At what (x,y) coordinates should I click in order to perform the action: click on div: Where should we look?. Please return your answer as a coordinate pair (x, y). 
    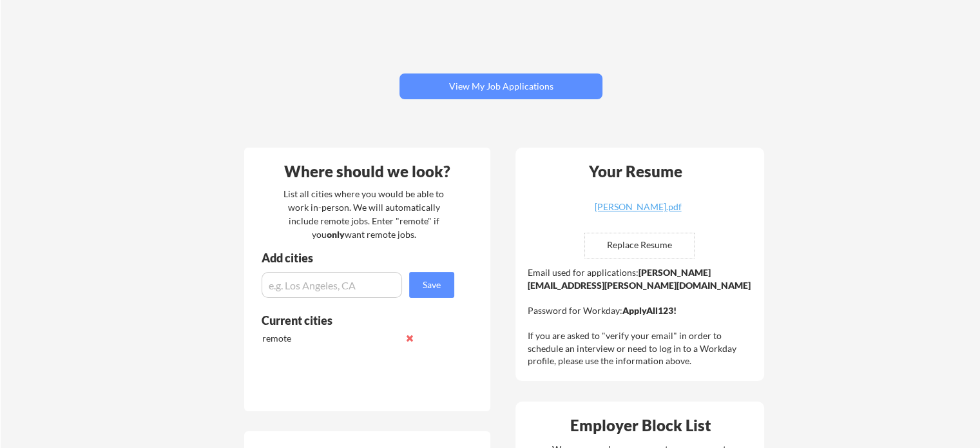
    Looking at the image, I should click on (367, 171).